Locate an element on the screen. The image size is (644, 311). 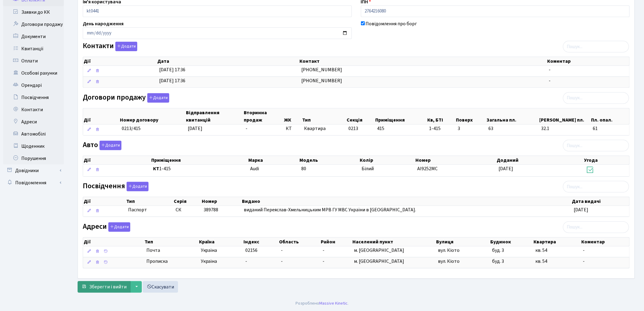
a: Щоденник is located at coordinates (34, 146).